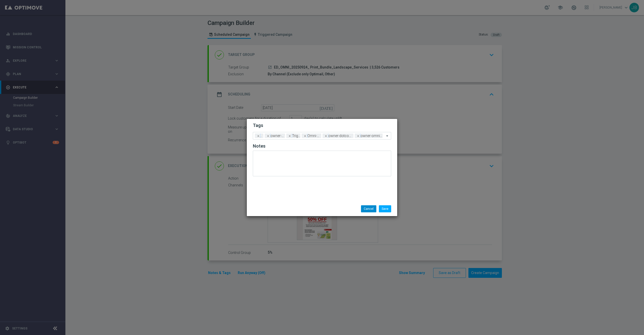 This screenshot has width=644, height=335. What do you see at coordinates (322, 146) in the screenshot?
I see `h2: Notes` at bounding box center [322, 146].